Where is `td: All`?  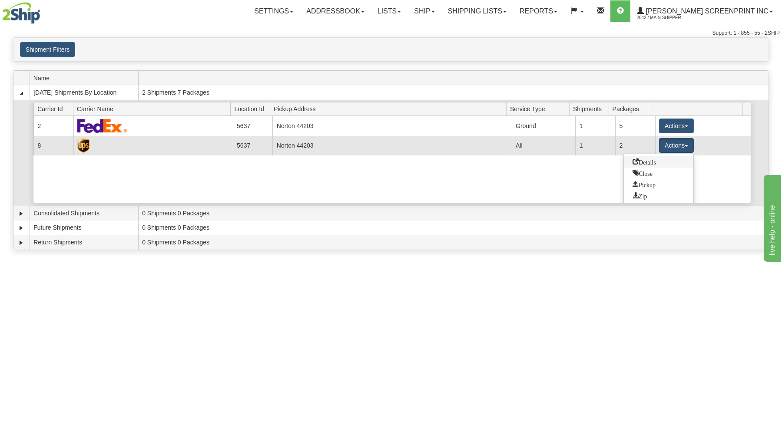
td: All is located at coordinates (544, 146).